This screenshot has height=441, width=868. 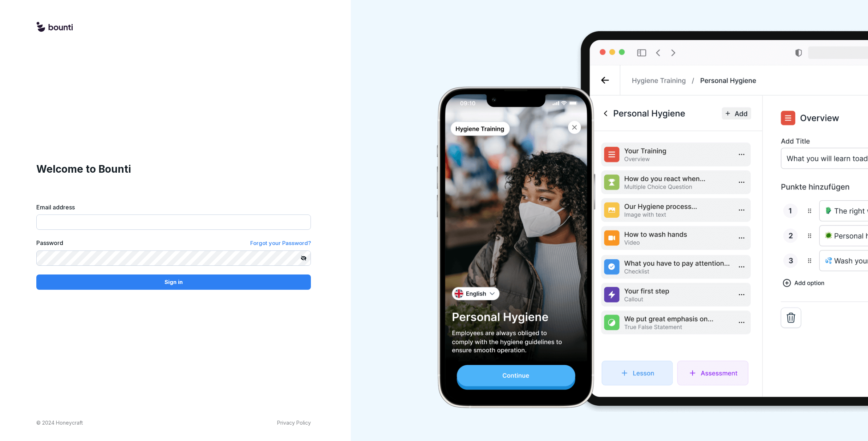 What do you see at coordinates (173, 282) in the screenshot?
I see `p: Sign in` at bounding box center [173, 282].